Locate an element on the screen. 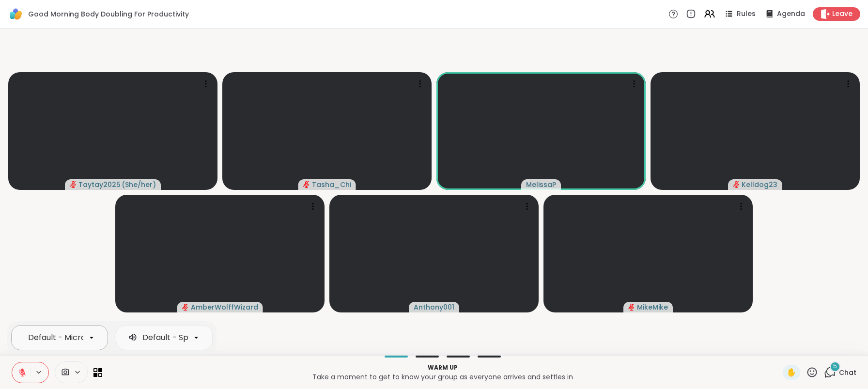 This screenshot has width=868, height=389. span: ( She/her ) is located at coordinates (138, 184).